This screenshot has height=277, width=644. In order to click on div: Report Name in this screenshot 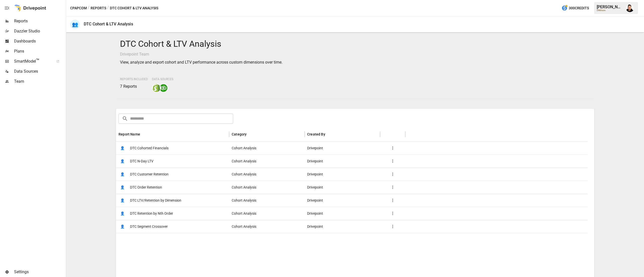, I will do `click(129, 134)`.